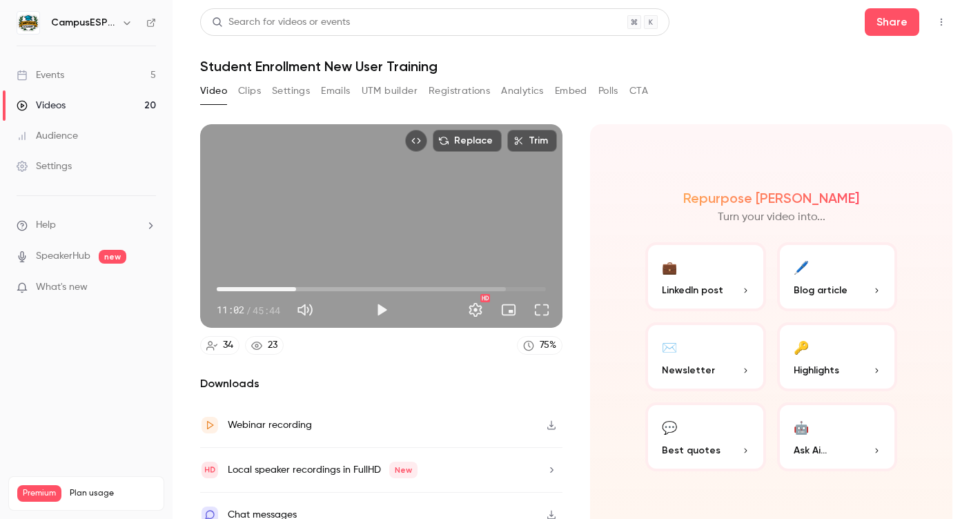 The height and width of the screenshot is (519, 980). What do you see at coordinates (382, 310) in the screenshot?
I see `button: Play` at bounding box center [382, 310].